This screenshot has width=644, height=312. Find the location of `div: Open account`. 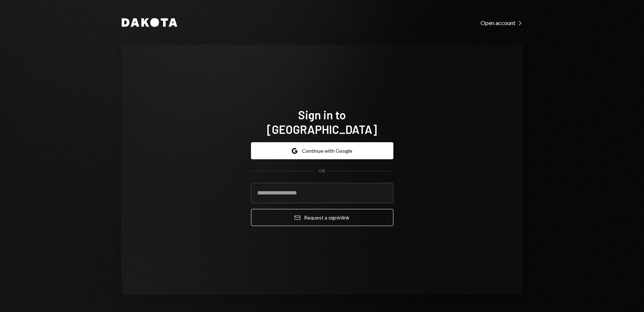

div: Open account is located at coordinates (502, 23).